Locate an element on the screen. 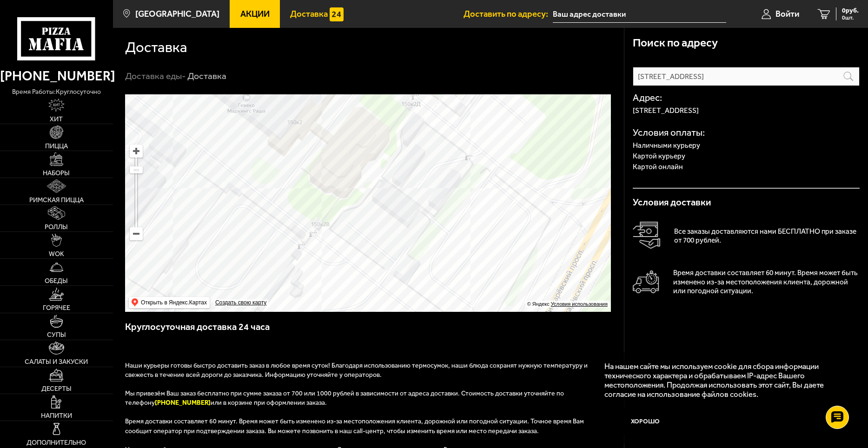 The image size is (868, 448). a: Создать свою карту is located at coordinates (241, 302).